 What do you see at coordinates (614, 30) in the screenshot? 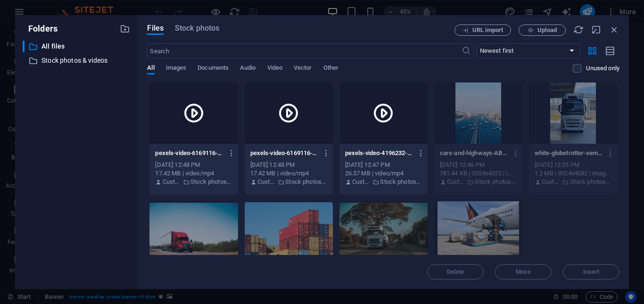
I see `i: Close` at bounding box center [614, 30].